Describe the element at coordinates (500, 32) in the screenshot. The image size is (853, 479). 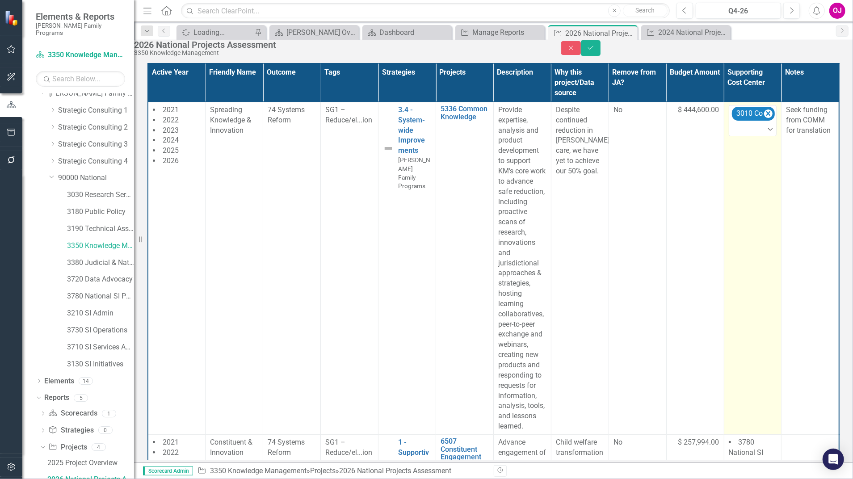
I see `a: Manage Reports` at that location.